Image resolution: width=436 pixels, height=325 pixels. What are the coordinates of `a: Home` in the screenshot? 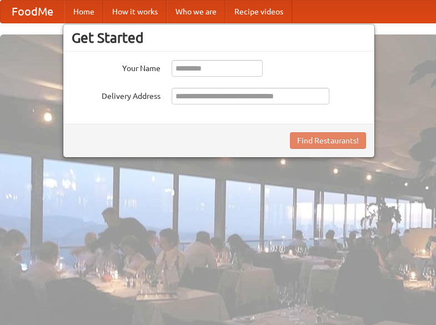 It's located at (84, 12).